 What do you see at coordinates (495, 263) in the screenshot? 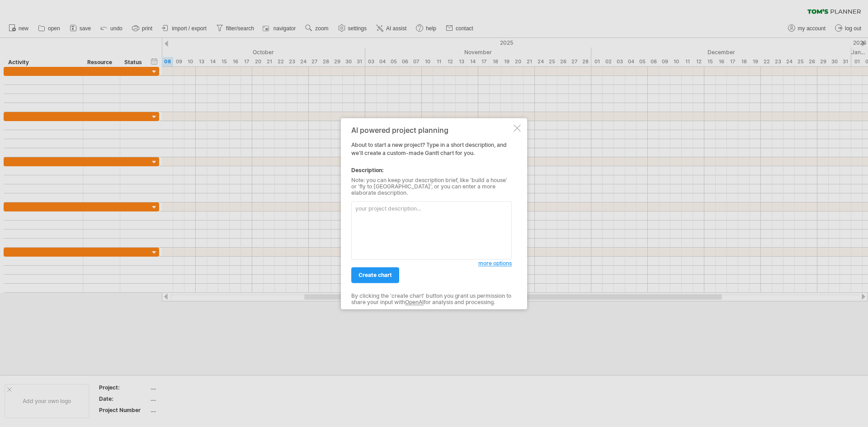
I see `a: more options` at bounding box center [495, 263].